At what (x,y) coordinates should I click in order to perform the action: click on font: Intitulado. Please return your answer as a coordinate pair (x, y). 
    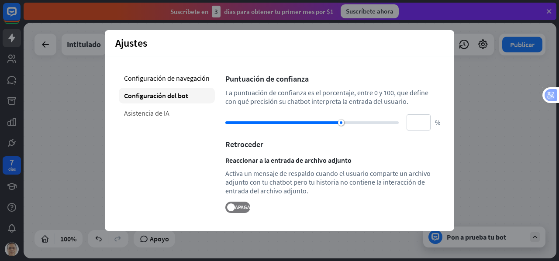
    Looking at the image, I should click on (84, 44).